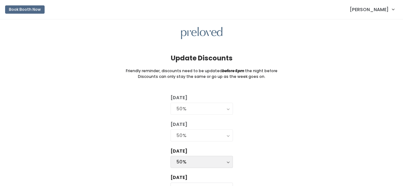 This screenshot has height=186, width=403. What do you see at coordinates (202, 33) in the screenshot?
I see `img: preloved logo` at bounding box center [202, 33].